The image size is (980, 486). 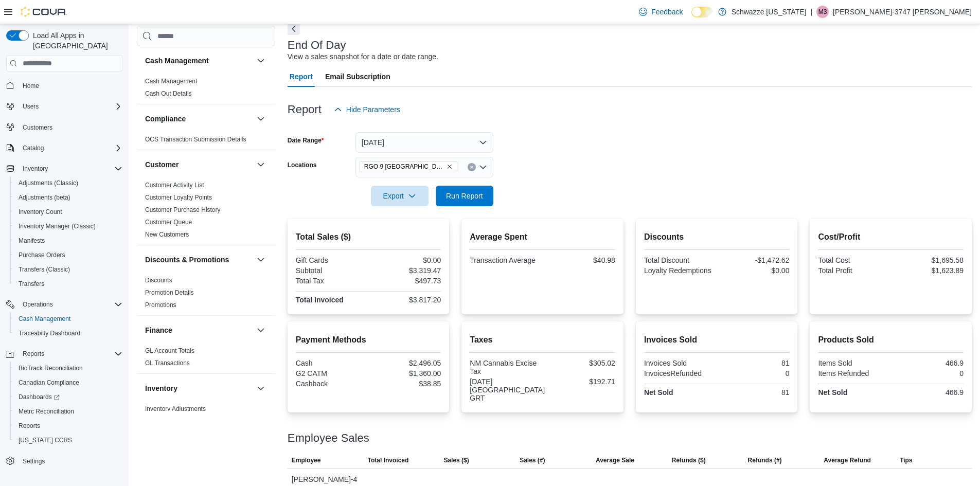 What do you see at coordinates (464, 196) in the screenshot?
I see `button: Run Report` at bounding box center [464, 196].